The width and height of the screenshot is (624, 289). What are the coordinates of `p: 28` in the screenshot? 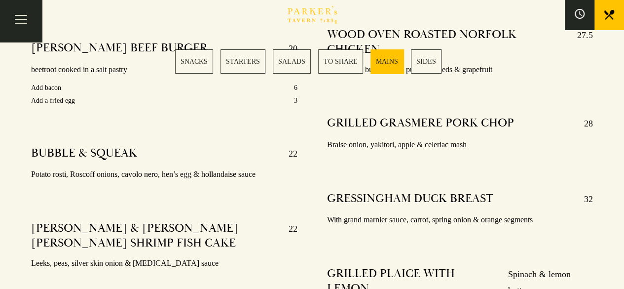 It's located at (584, 123).